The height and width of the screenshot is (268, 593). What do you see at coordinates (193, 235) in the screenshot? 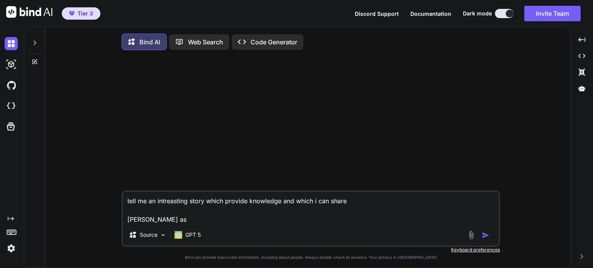
I see `p: GPT 5` at bounding box center [193, 235].